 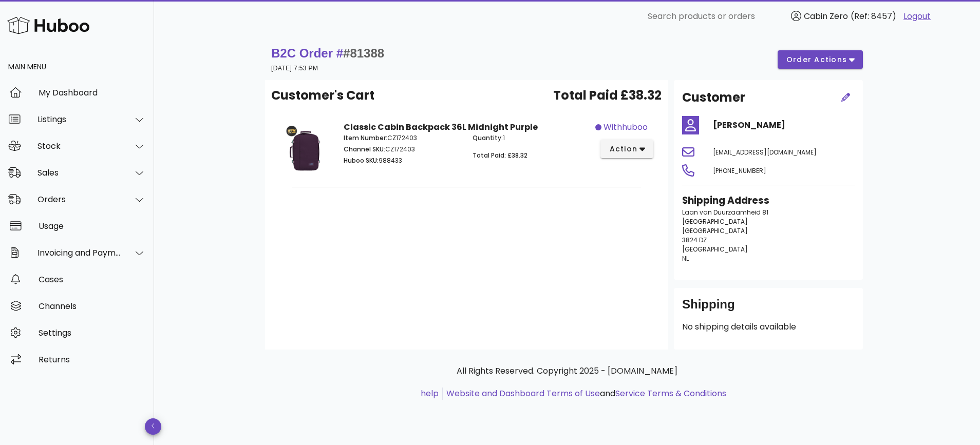 What do you see at coordinates (323, 96) in the screenshot?
I see `span: Customer's Cart` at bounding box center [323, 96].